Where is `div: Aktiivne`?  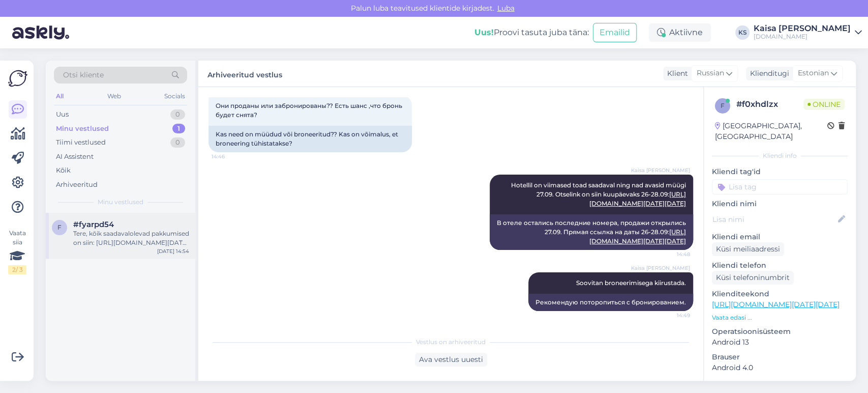 div: Aktiivne is located at coordinates (680, 33).